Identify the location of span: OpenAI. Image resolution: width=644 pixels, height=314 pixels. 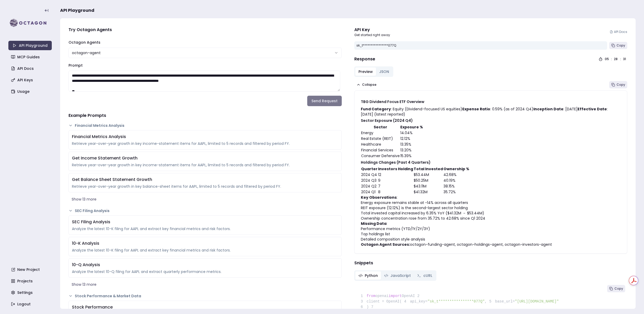
(408, 296).